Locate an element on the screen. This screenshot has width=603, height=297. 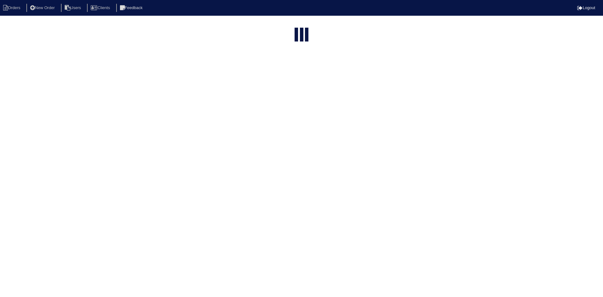
li: New Order is located at coordinates (43, 8).